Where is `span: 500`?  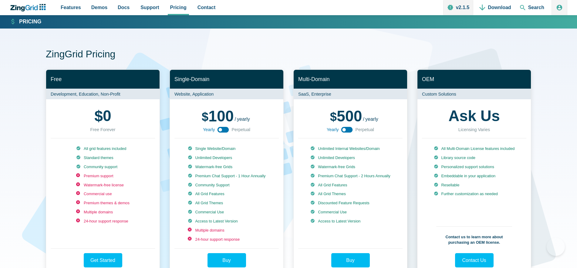
span: 500 is located at coordinates (346, 116).